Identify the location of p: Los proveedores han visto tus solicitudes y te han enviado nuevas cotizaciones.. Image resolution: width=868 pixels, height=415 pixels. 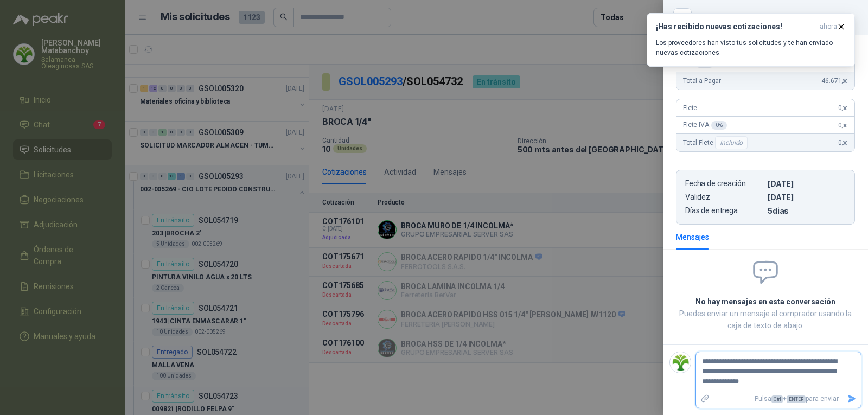
(750, 48).